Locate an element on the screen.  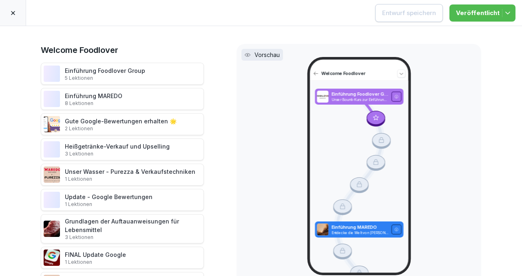
div: Gute Google-Bewertungen erhalten 🌟 is located at coordinates (121, 124).